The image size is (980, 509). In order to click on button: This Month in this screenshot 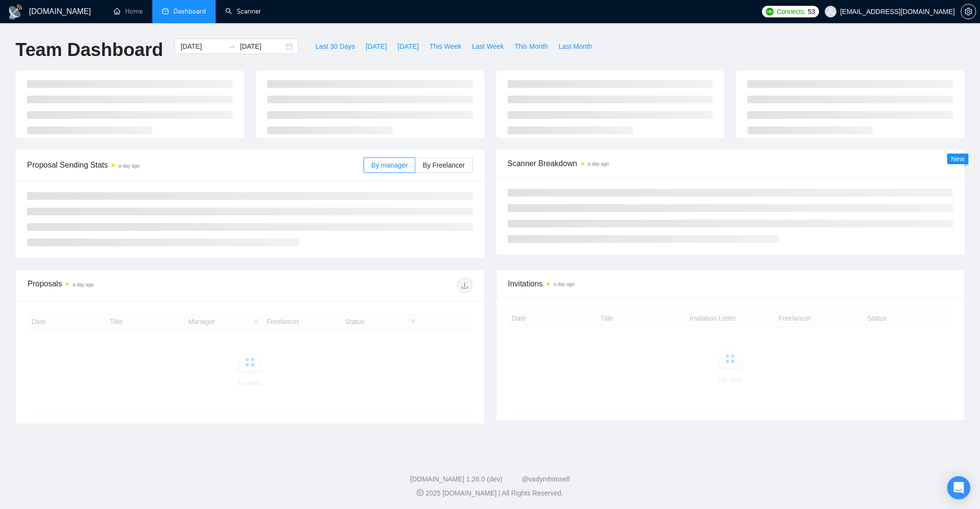, I will do `click(531, 46)`.